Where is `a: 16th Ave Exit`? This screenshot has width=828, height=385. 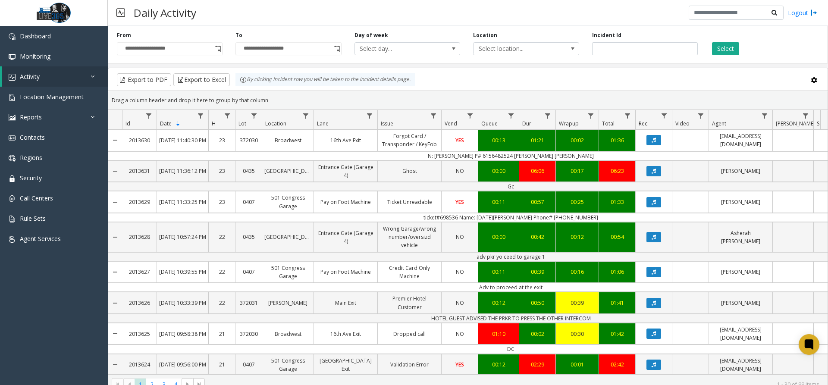 a: 16th Ave Exit is located at coordinates (346, 140).